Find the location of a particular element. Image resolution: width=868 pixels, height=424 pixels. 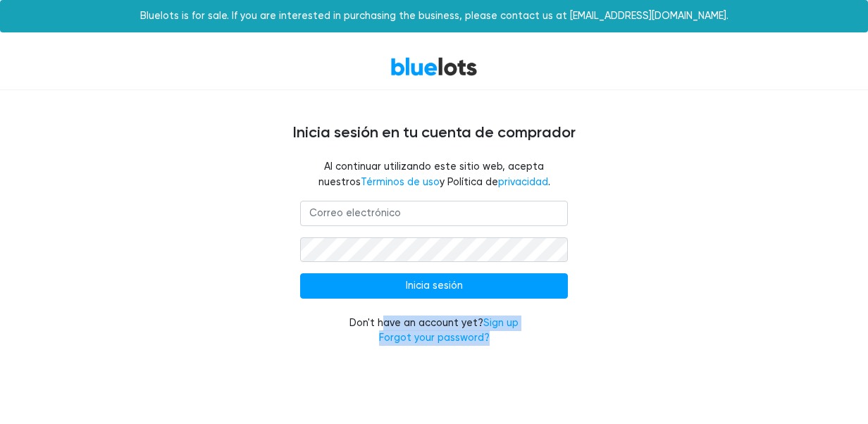

input: Inicia sesión is located at coordinates (434, 286).